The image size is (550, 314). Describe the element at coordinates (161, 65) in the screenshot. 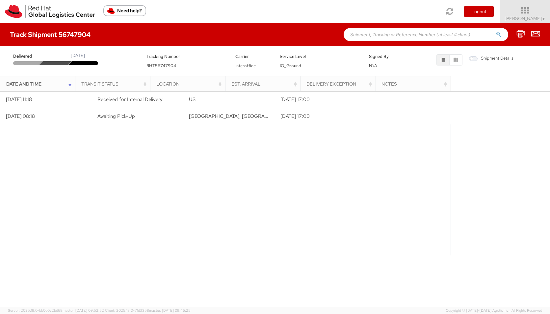

I see `span: RHT56747904` at that location.